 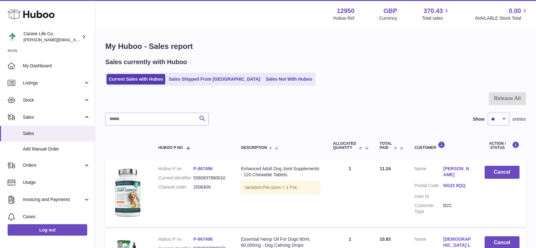 What do you see at coordinates (502, 145) in the screenshot?
I see `div: Action / Status` at bounding box center [502, 145].